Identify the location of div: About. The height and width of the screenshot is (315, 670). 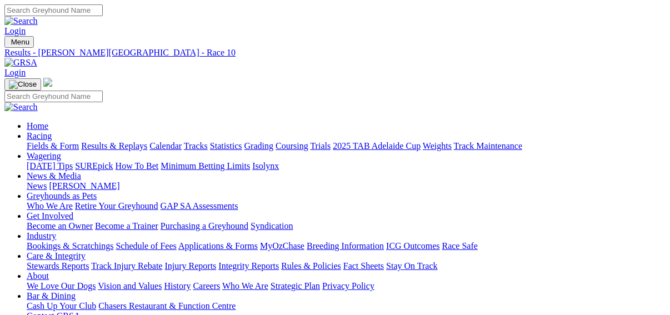
(346, 286).